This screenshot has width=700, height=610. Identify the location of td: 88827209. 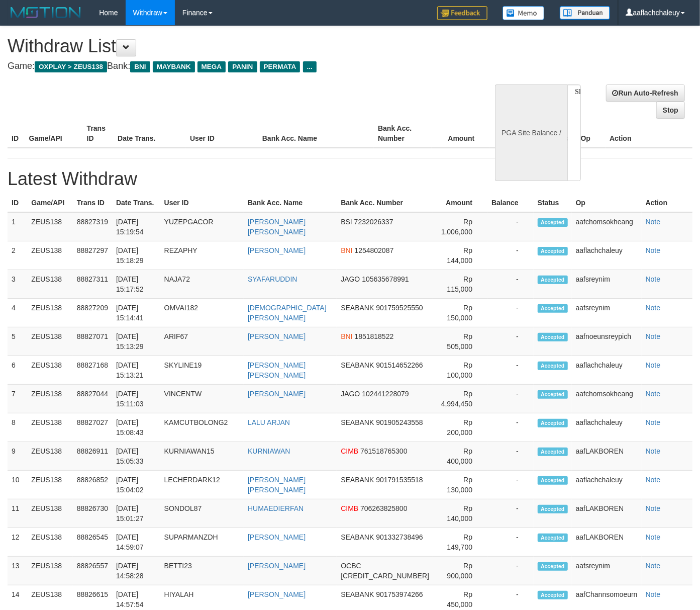
(93, 313).